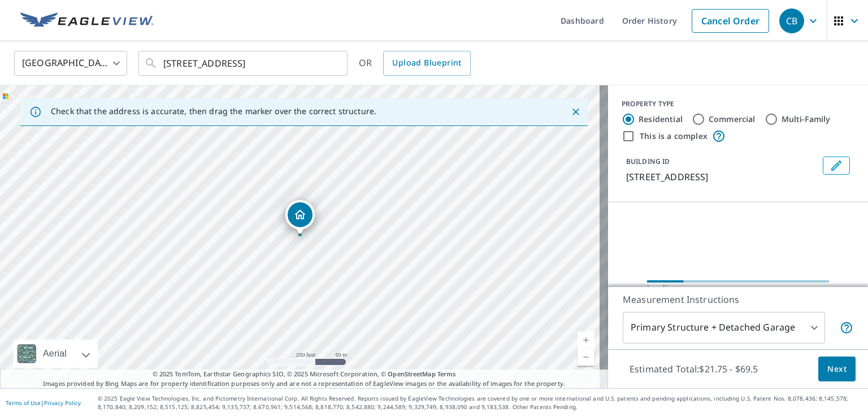  What do you see at coordinates (738, 300) in the screenshot?
I see `p: Measurement Instructions` at bounding box center [738, 300].